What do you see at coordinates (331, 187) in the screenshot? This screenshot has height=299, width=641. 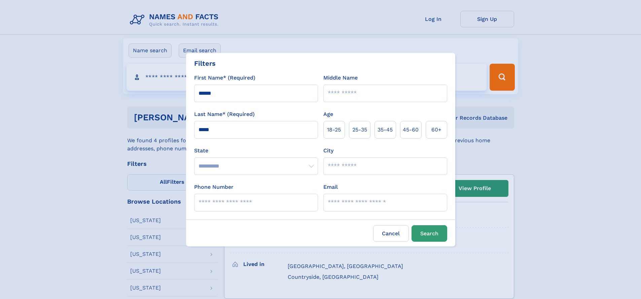 I see `label: Email` at bounding box center [331, 187].